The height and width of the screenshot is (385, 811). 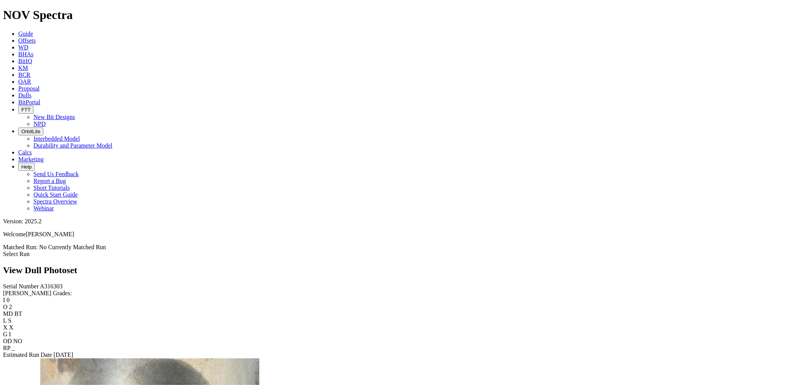 What do you see at coordinates (5, 334) in the screenshot?
I see `label: G` at bounding box center [5, 334].